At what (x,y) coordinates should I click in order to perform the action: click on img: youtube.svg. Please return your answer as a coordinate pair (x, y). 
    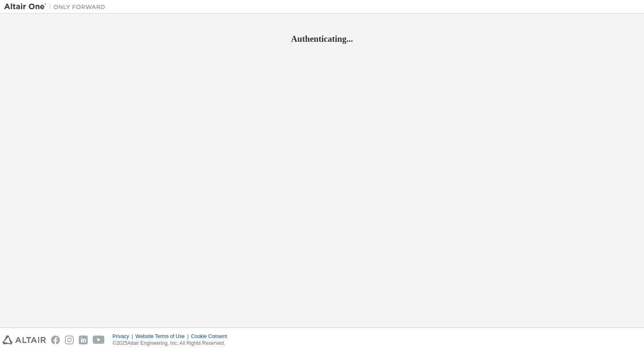
    Looking at the image, I should click on (98, 340).